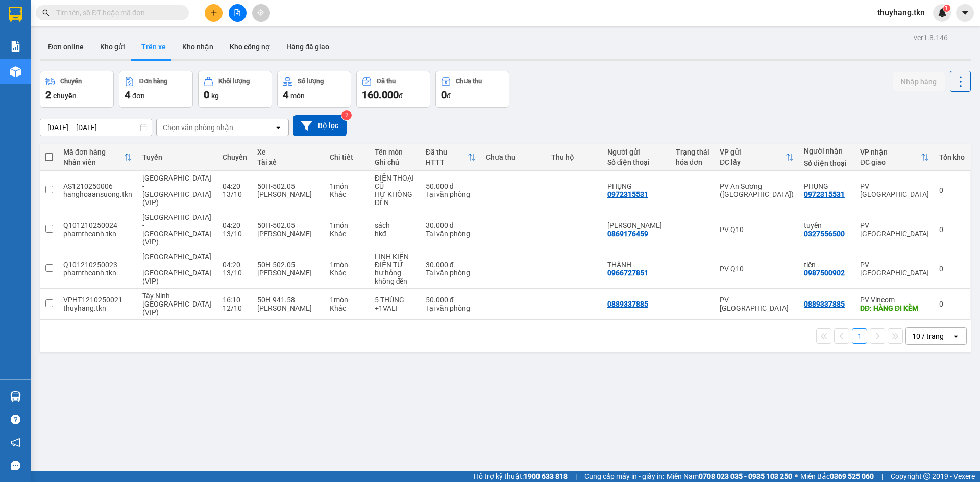  I want to click on div: Khác, so click(347, 273).